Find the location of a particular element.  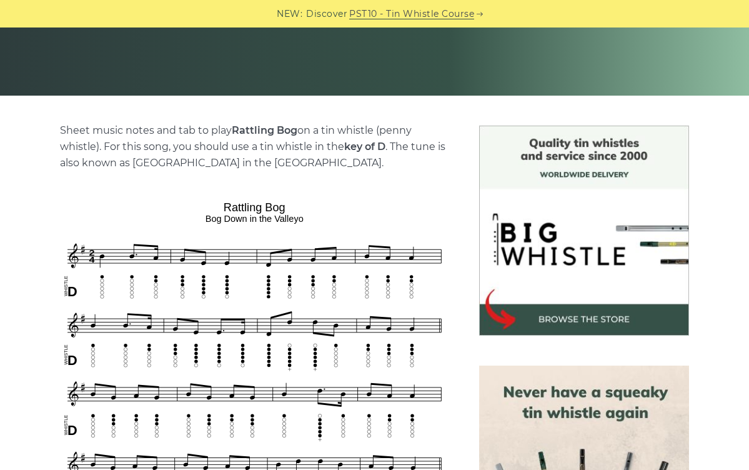

p: Sheet music notes and tab to play on a tin whistle (penny whistle). For this song, you should use... is located at coordinates (254, 147).